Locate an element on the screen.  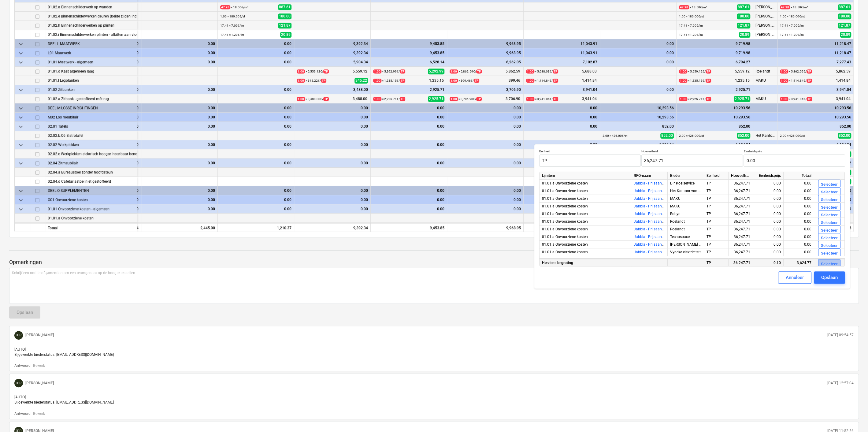
small: × 5,559.12€ / is located at coordinates (696, 71).